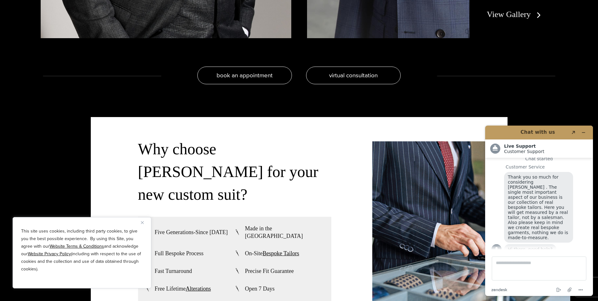 This screenshot has width=598, height=301. I want to click on p: This site uses cookies, including third party cookies, to give you the best possible experience. ..., so click(82, 250).